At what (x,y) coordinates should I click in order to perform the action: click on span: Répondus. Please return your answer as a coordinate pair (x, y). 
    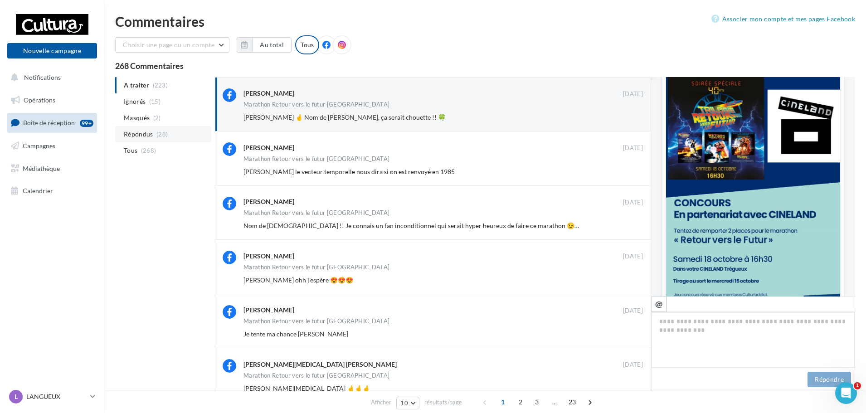
    Looking at the image, I should click on (138, 134).